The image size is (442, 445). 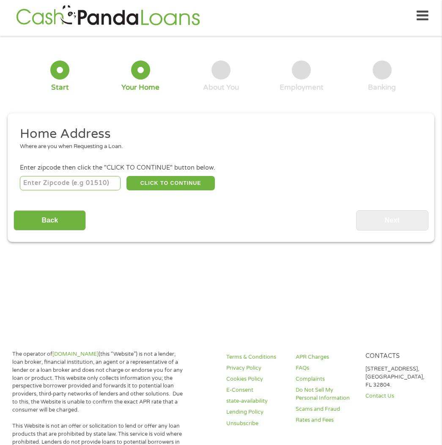 What do you see at coordinates (218, 134) in the screenshot?
I see `h2: Home Address` at bounding box center [218, 134].